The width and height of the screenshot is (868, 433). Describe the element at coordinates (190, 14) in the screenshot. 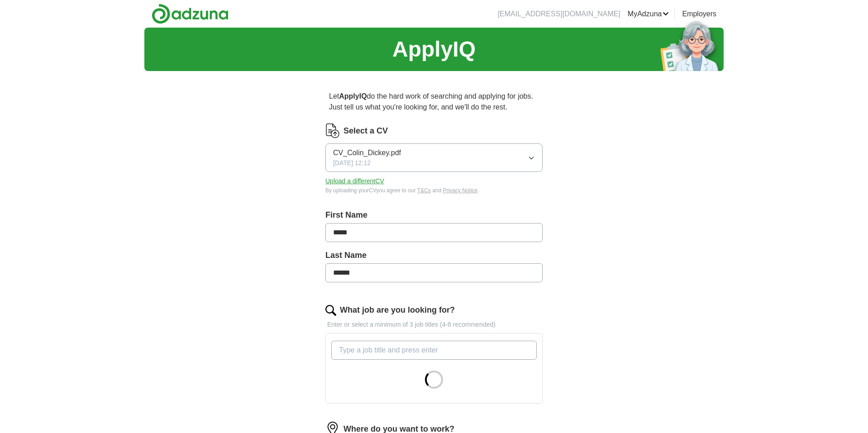

I see `img: Adzuna logo` at that location.